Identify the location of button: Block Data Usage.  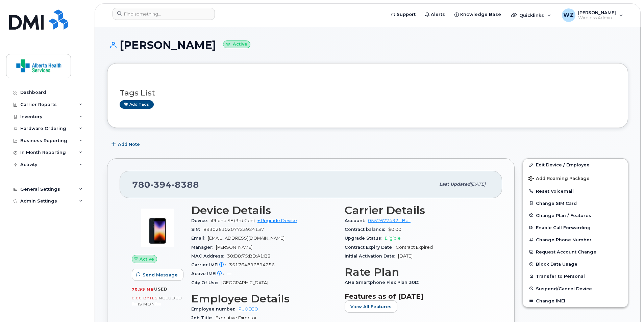
(575, 264).